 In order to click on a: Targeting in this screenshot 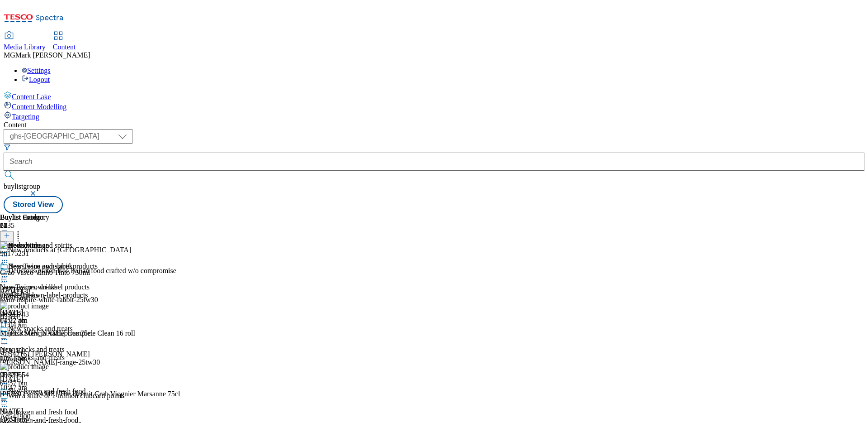, I will do `click(434, 115)`.